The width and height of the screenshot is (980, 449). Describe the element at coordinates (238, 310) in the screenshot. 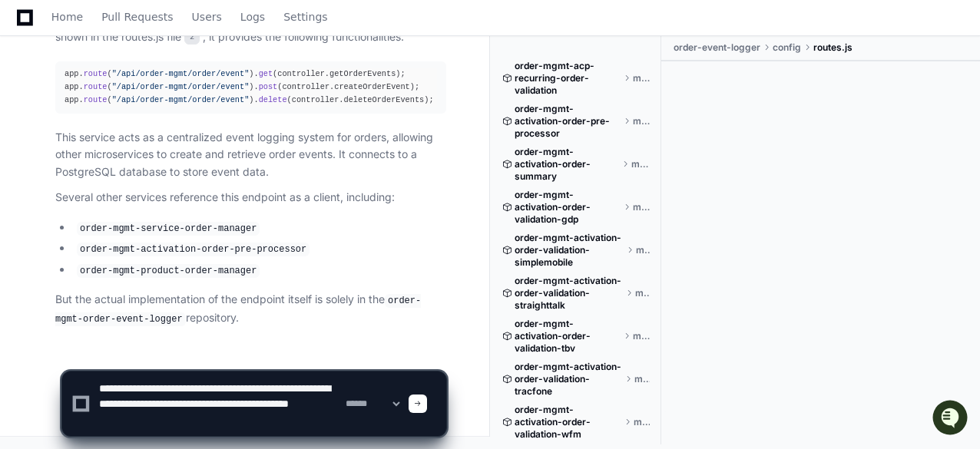

I see `code: order-mgmt-order-event-logger` at that location.